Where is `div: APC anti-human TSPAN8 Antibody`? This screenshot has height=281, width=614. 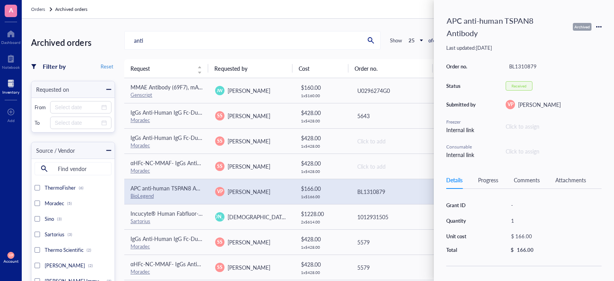 div: APC anti-human TSPAN8 Antibody is located at coordinates (506, 27).